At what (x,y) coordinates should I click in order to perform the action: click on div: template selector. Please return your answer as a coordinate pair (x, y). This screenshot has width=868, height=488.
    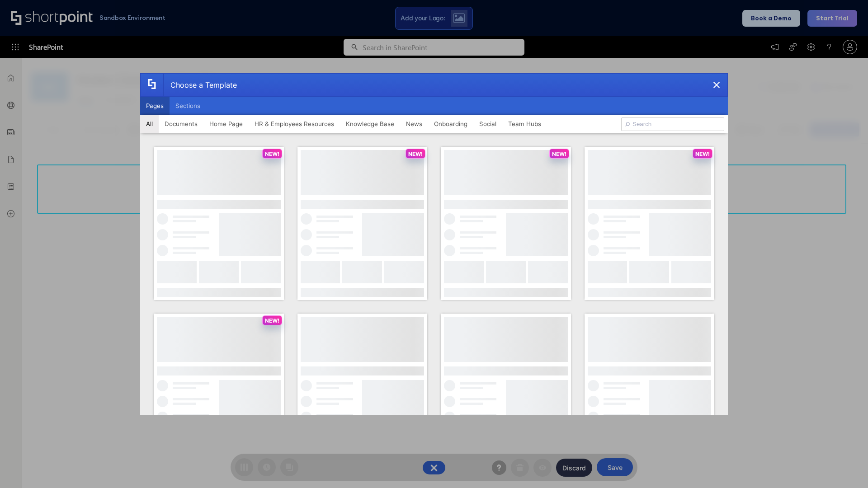
    Looking at the image, I should click on (434, 244).